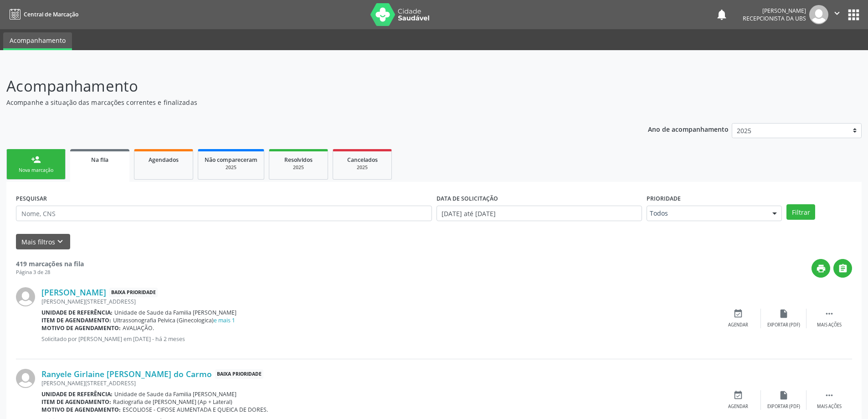 This screenshot has width=868, height=419. I want to click on span: AVALIAÇÃO., so click(138, 328).